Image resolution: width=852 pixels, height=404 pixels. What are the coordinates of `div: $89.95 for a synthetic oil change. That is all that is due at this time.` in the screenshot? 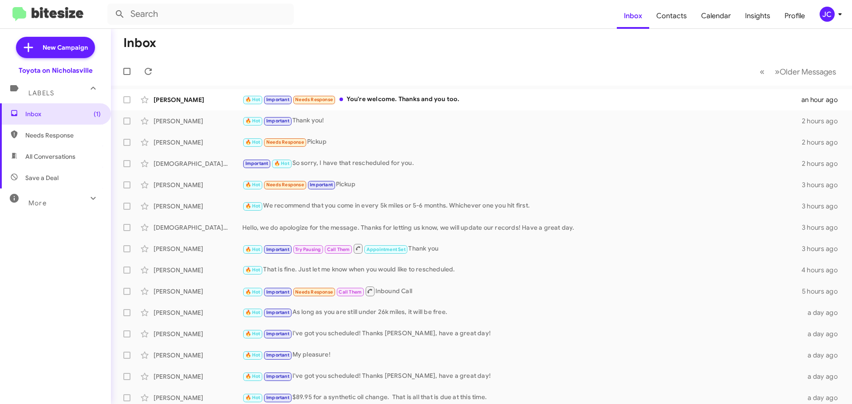 It's located at (522, 398).